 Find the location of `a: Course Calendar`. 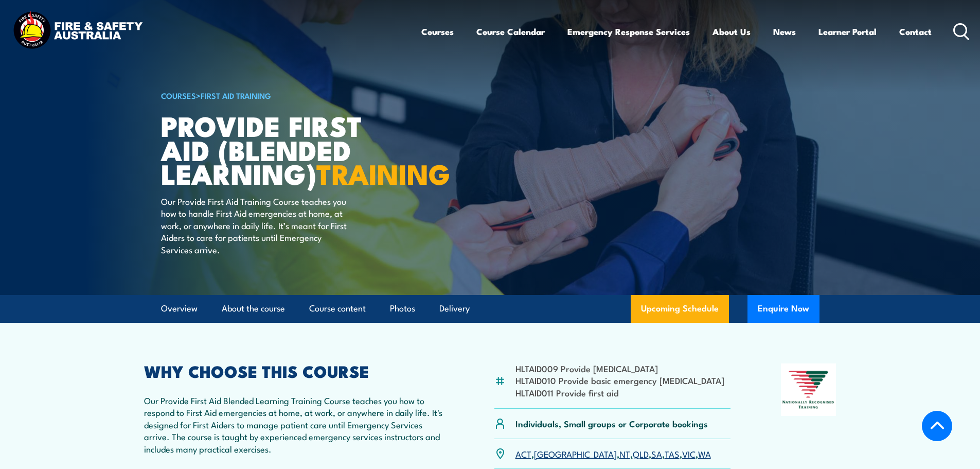

a: Course Calendar is located at coordinates (511, 31).